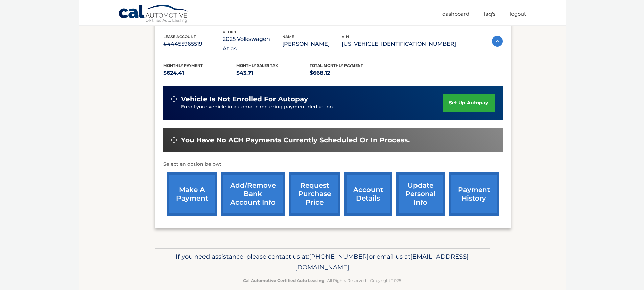  I want to click on span: vehicle is not enrolled for autopay, so click(244, 99).